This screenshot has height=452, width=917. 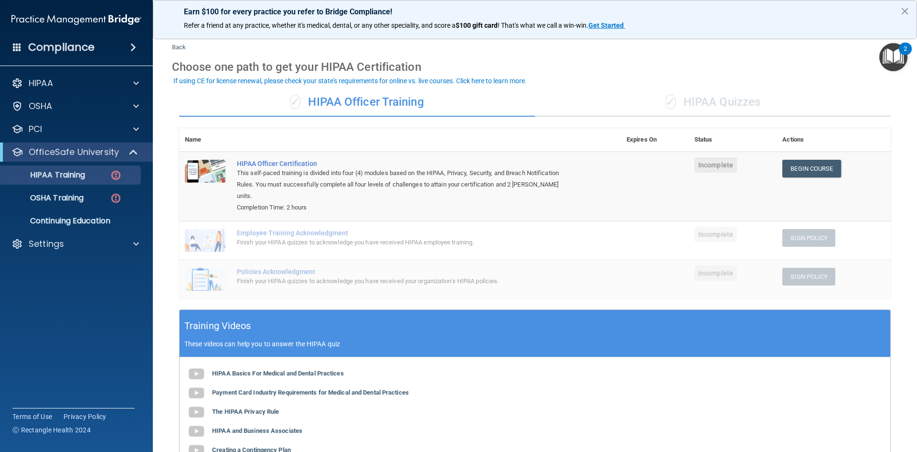 I want to click on button: Close, so click(x=905, y=11).